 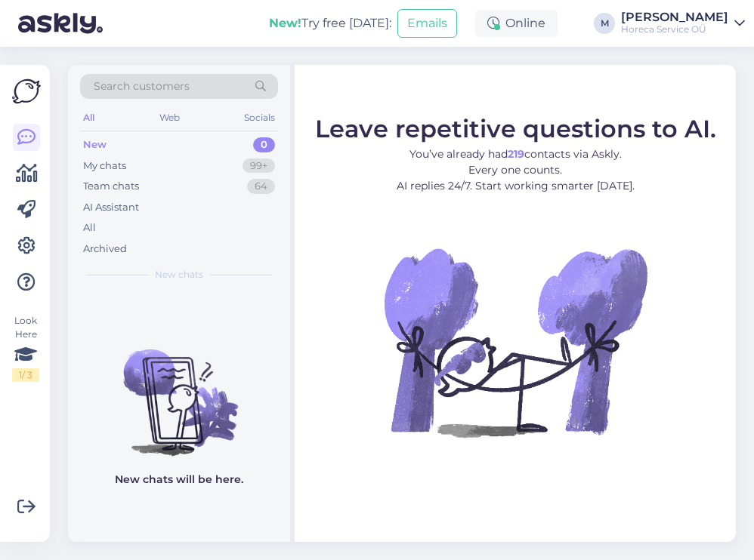 What do you see at coordinates (675, 29) in the screenshot?
I see `div: Horeca Service OÜ` at bounding box center [675, 29].